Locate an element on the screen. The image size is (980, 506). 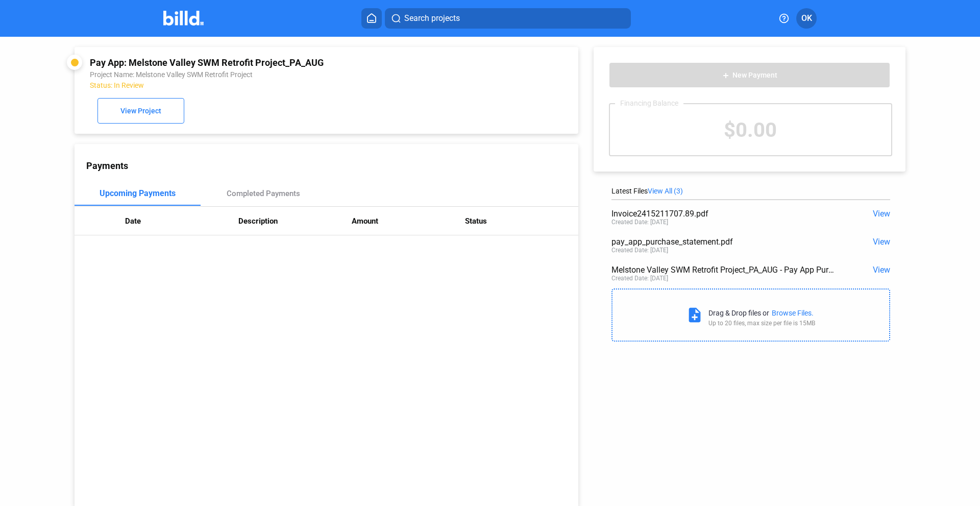
div: Status: In Review is located at coordinates (279, 85).